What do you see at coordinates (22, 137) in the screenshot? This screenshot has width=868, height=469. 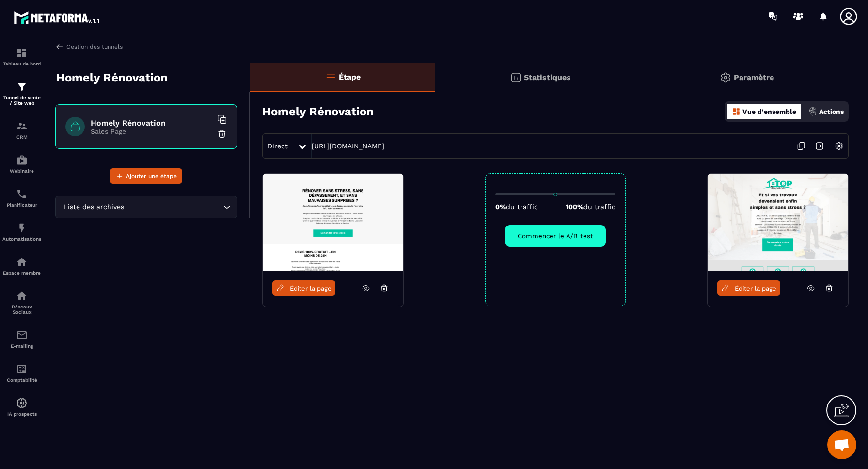 I see `p: CRM` at bounding box center [22, 137].